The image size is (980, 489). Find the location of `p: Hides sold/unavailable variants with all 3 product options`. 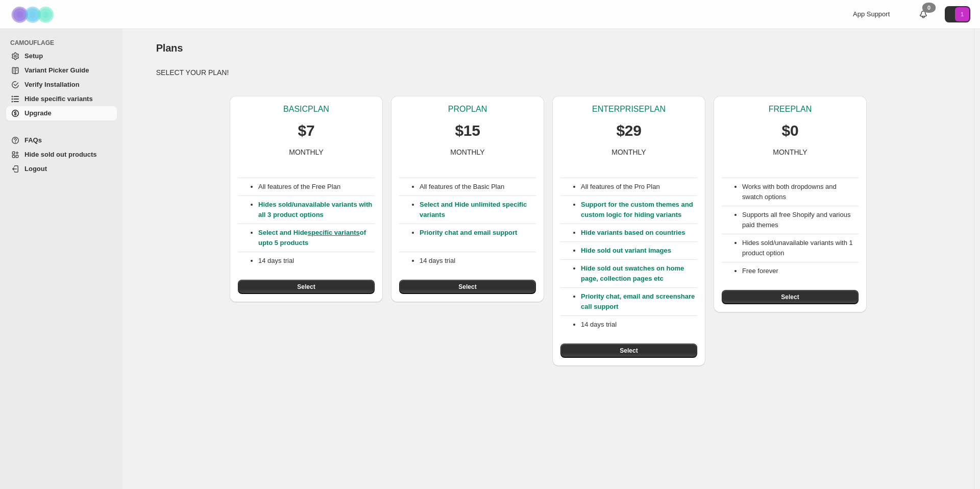

p: Hides sold/unavailable variants with all 3 product options is located at coordinates (316, 210).